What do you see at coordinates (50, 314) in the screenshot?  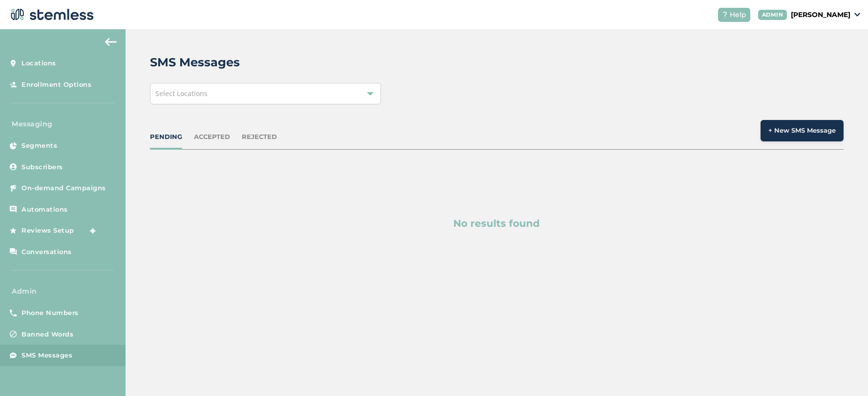 I see `span: Phone Numbers` at bounding box center [50, 314].